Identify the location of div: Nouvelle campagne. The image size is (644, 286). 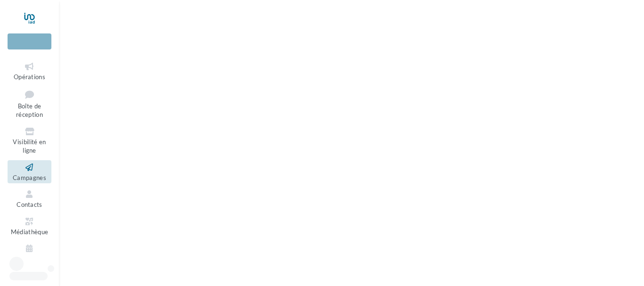
(29, 41).